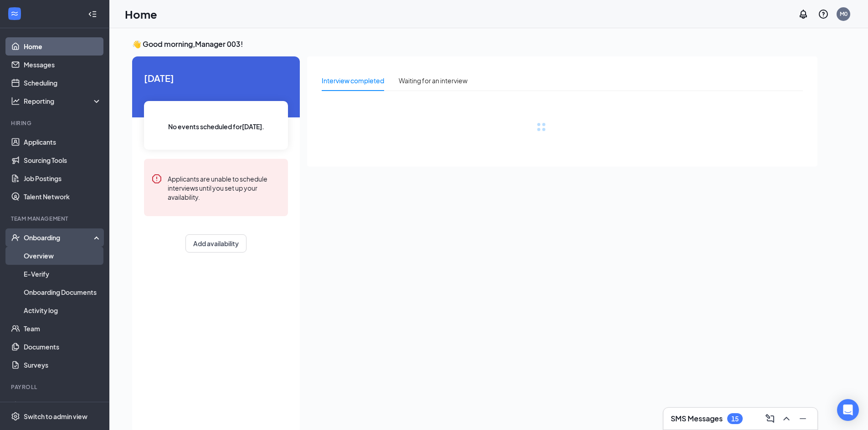 Image resolution: width=868 pixels, height=430 pixels. Describe the element at coordinates (55, 416) in the screenshot. I see `div: Switch to admin view` at that location.